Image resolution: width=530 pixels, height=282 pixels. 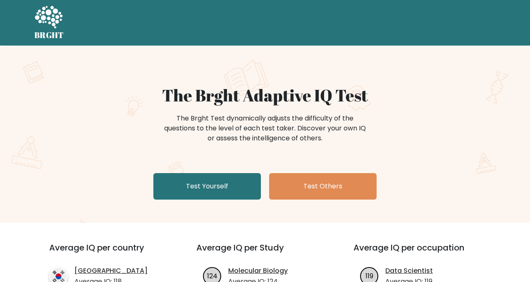 I want to click on h3: Average IQ per Study, so click(x=265, y=252).